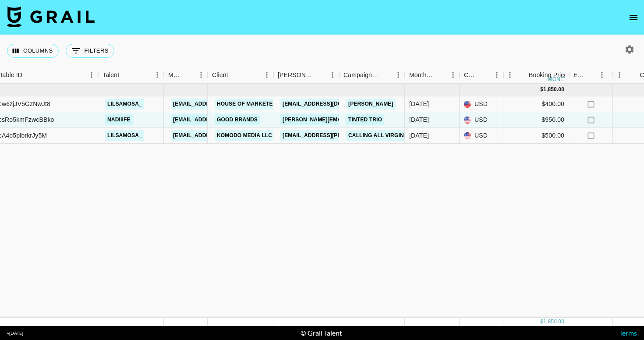 The image size is (644, 340). Describe the element at coordinates (306, 75) in the screenshot. I see `div: Booker` at that location.